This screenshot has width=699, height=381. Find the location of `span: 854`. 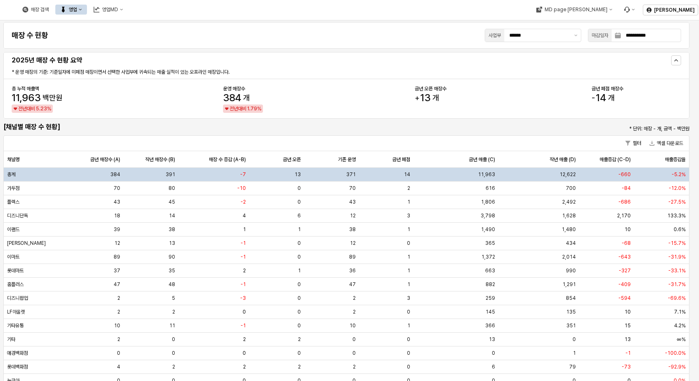

span: 854 is located at coordinates (571, 298).